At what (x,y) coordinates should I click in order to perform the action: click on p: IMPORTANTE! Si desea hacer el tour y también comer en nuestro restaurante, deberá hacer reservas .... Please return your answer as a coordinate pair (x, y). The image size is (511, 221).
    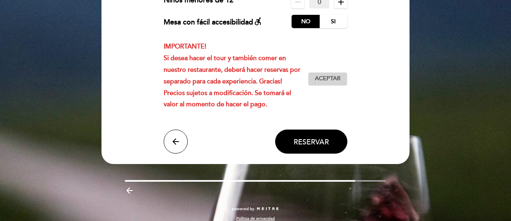
    Looking at the image, I should click on (233, 75).